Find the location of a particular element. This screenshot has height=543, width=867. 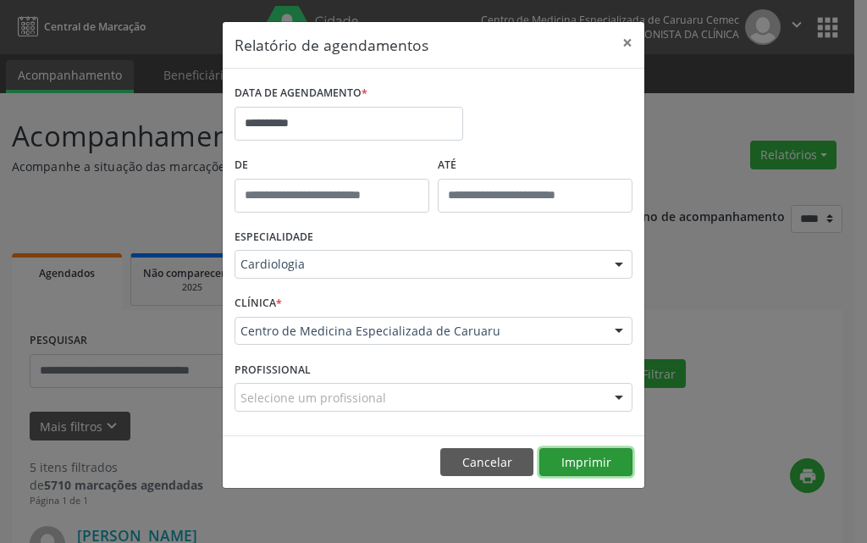

label: PROFISSIONAL is located at coordinates (273, 369).